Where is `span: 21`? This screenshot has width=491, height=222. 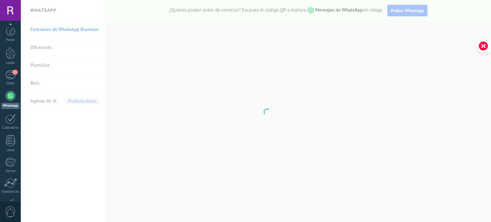 span: 21 is located at coordinates (15, 72).